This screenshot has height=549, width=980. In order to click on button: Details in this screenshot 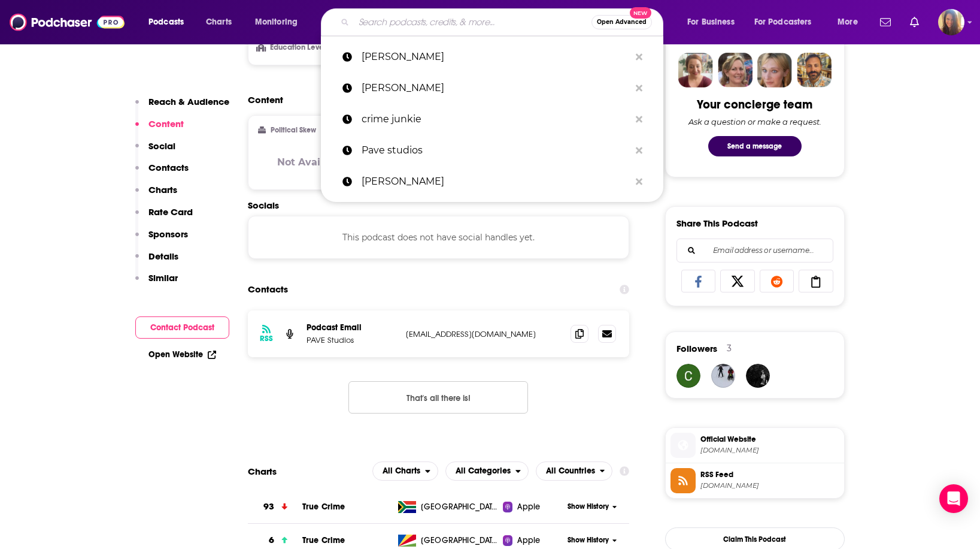, I will do `click(157, 261)`.